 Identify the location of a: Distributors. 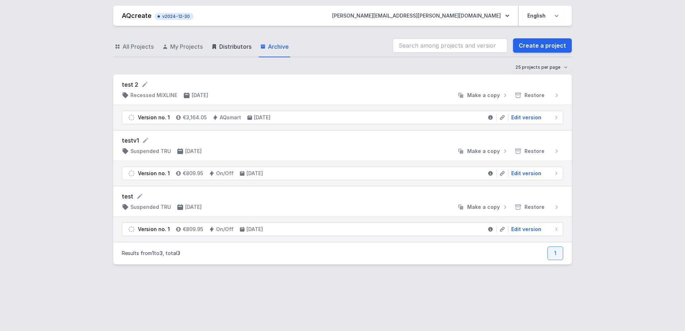
(231, 47).